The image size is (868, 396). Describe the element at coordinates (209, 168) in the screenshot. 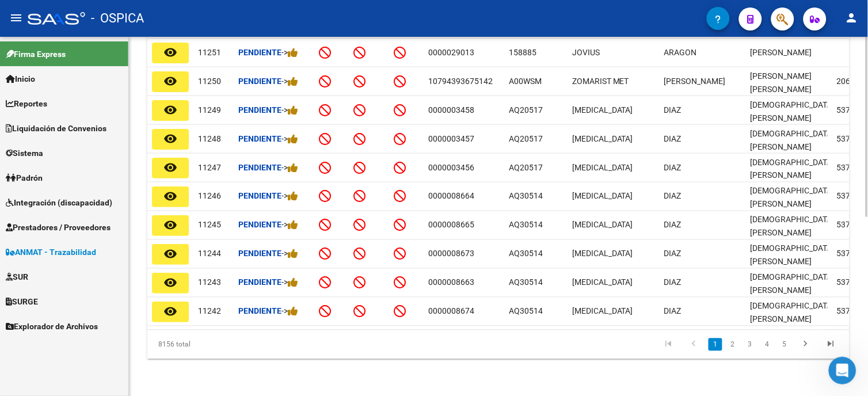

I see `span: 11247` at that location.